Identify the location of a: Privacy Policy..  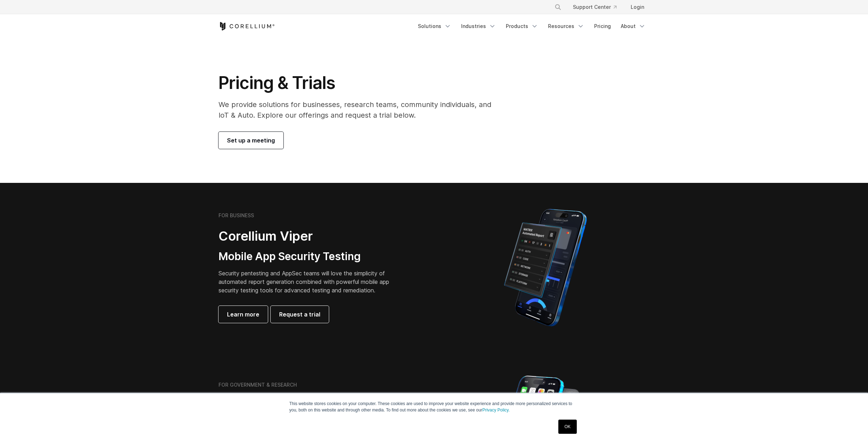
(496, 411).